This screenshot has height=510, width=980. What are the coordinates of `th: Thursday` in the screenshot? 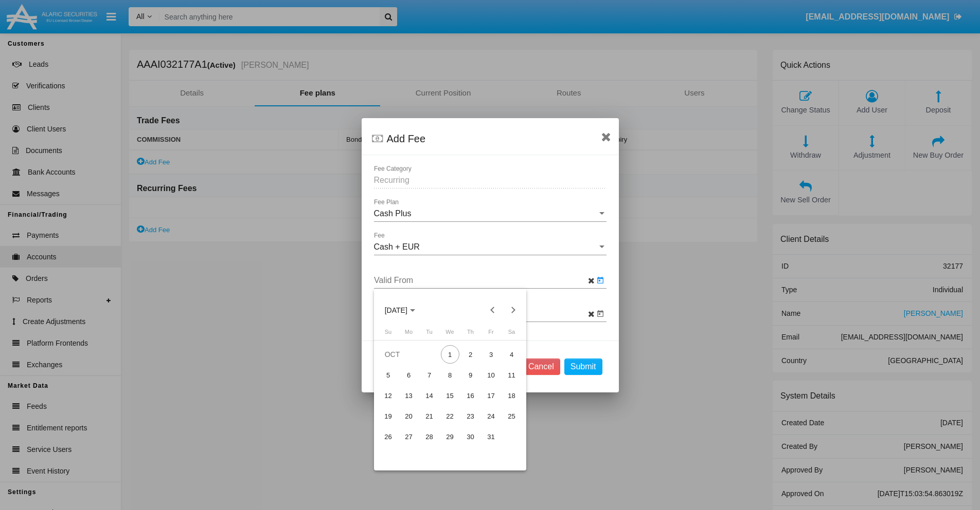 It's located at (470, 334).